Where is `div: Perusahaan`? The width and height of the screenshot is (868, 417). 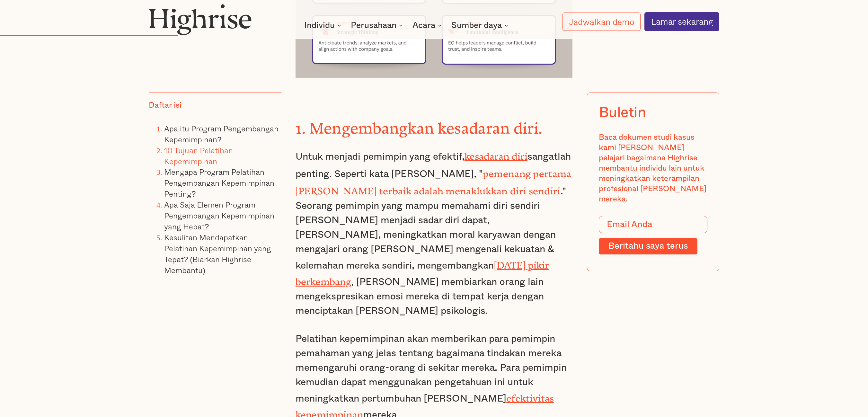
div: Perusahaan is located at coordinates (378, 25).